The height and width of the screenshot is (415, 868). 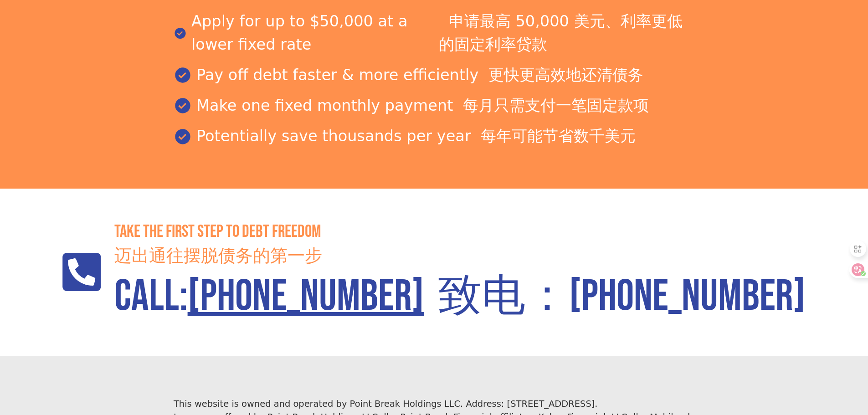 What do you see at coordinates (561, 32) in the screenshot?
I see `font: 申请最高 50,000 美元、利率更低的固定利率贷款` at bounding box center [561, 32].